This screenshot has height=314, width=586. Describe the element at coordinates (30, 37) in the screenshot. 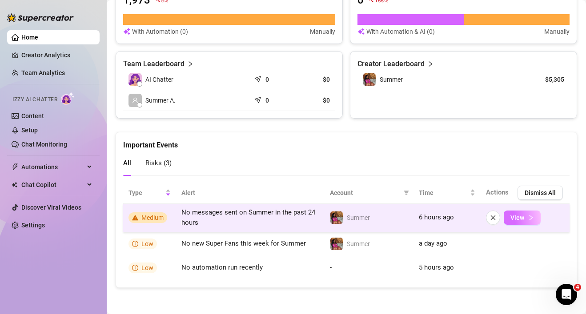

I see `a: Home` at that location.